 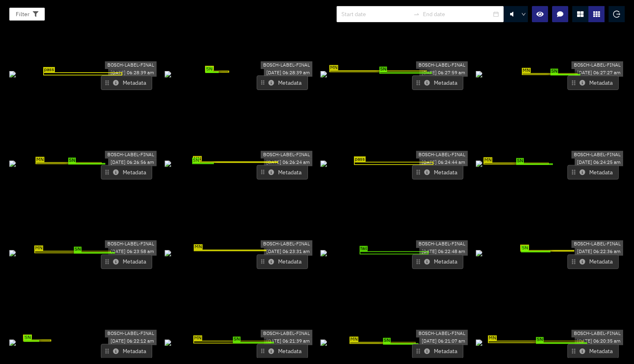 I want to click on span: down, so click(x=524, y=15).